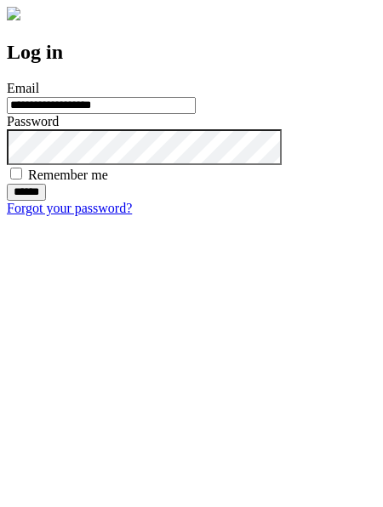 The height and width of the screenshot is (507, 383). I want to click on label: Remember me, so click(68, 174).